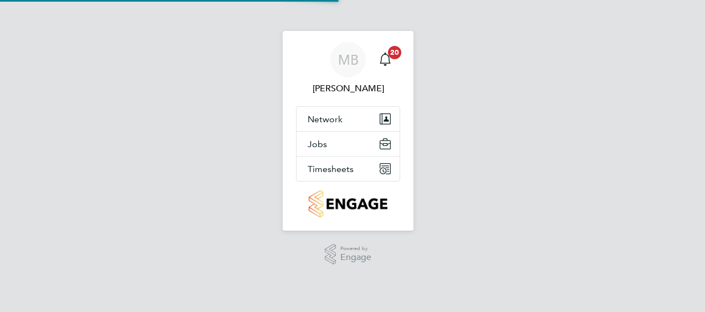 This screenshot has width=705, height=312. What do you see at coordinates (348, 89) in the screenshot?
I see `span: Mark Bucknall` at bounding box center [348, 89].